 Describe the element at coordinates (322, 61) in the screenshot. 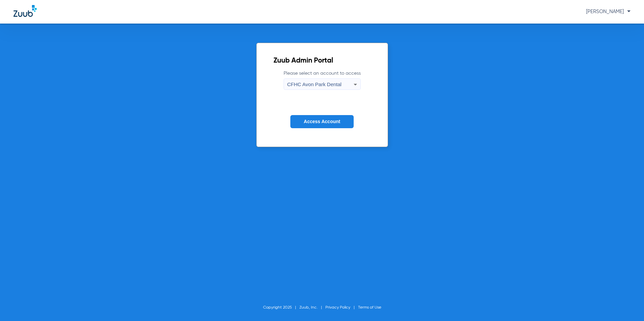

I see `h2: Zuub Admin Portal` at that location.